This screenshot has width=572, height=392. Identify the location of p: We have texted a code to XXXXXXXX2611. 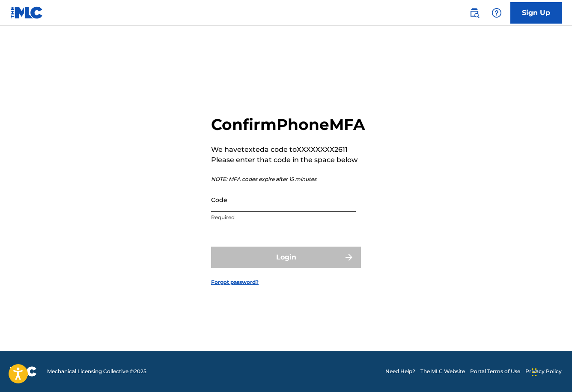
(288, 149).